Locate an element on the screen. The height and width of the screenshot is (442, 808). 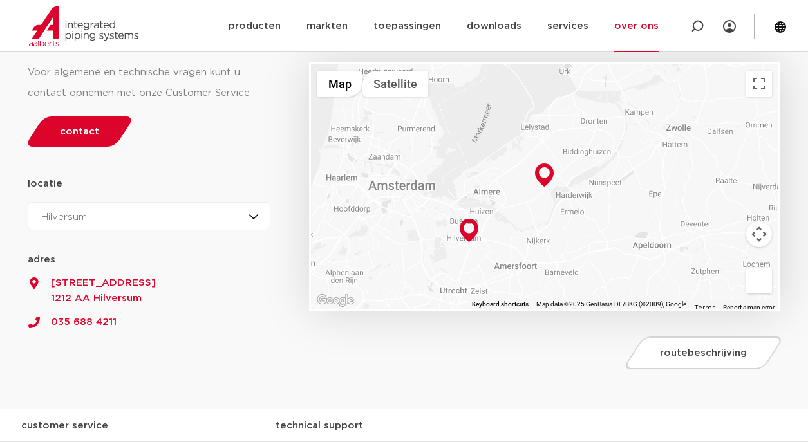
button: Show street map is located at coordinates (340, 84).